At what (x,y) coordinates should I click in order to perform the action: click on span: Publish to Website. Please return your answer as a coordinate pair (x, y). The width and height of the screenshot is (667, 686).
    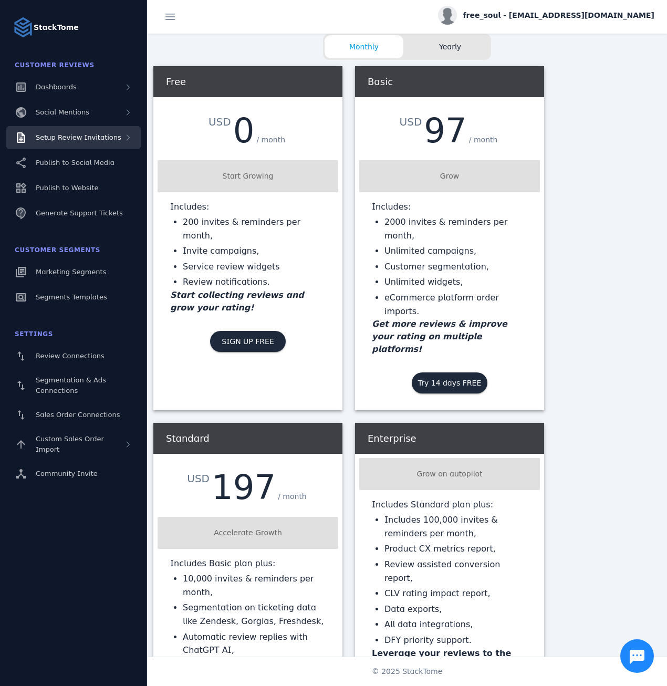
    Looking at the image, I should click on (67, 187).